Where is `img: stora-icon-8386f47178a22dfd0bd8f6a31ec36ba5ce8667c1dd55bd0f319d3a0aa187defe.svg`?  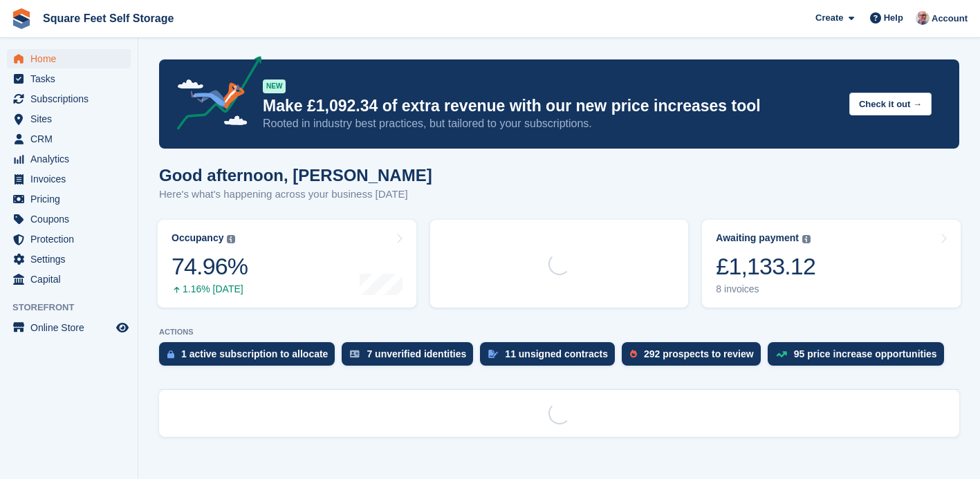
img: stora-icon-8386f47178a22dfd0bd8f6a31ec36ba5ce8667c1dd55bd0f319d3a0aa187defe.svg is located at coordinates (21, 18).